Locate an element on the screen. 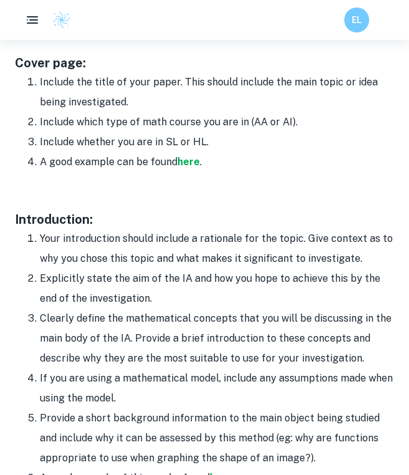  li: If you are using a mathematical model, include any assumptions made when using the model. is located at coordinates (217, 388).